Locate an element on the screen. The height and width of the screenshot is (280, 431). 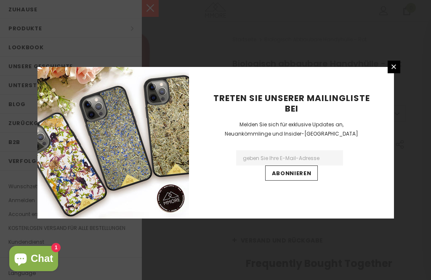
input: Abonnieren is located at coordinates (291, 173).